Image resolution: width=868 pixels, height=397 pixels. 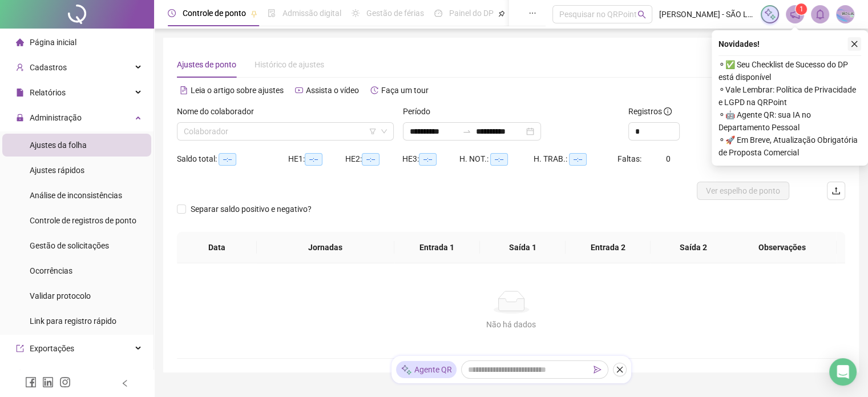 What do you see at coordinates (438, 13) in the screenshot?
I see `span: dashboard` at bounding box center [438, 13].